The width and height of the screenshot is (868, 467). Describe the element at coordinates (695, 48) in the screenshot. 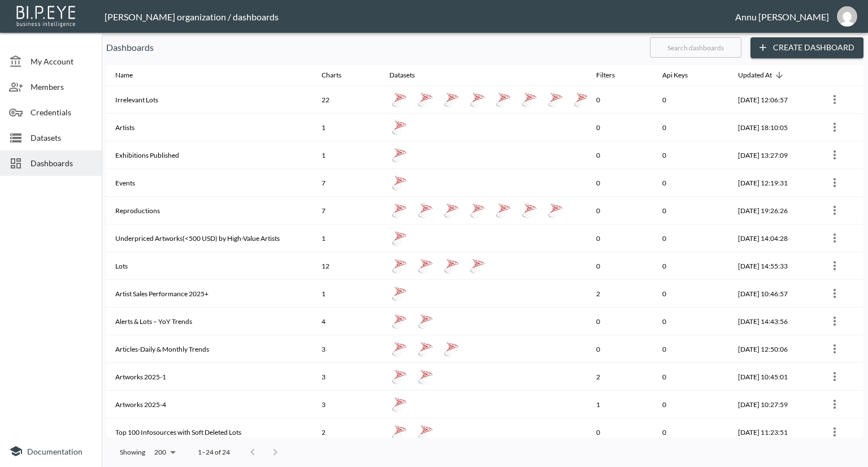

I see `input: Search dashboards` at that location.